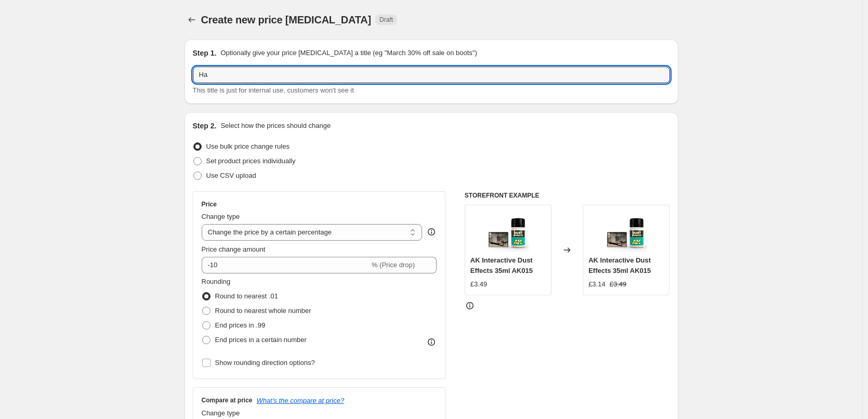 This screenshot has height=419, width=868. I want to click on span: % (Price drop), so click(393, 264).